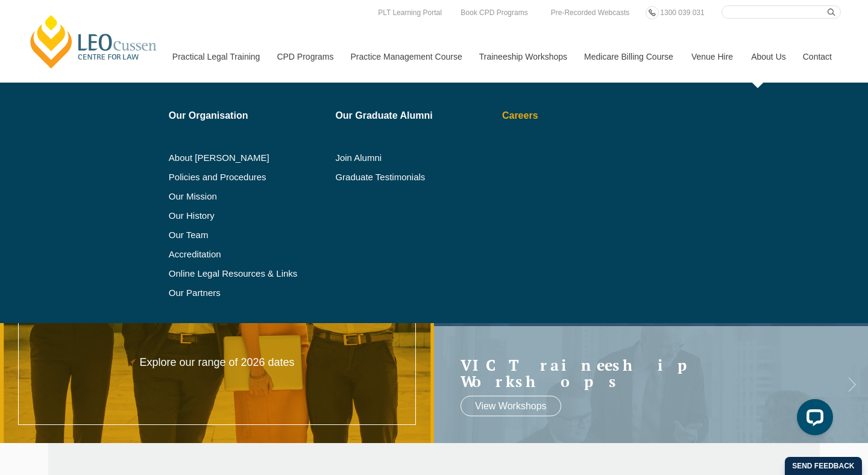 The width and height of the screenshot is (868, 475). What do you see at coordinates (494, 13) in the screenshot?
I see `a: Book CPD Programs` at bounding box center [494, 13].